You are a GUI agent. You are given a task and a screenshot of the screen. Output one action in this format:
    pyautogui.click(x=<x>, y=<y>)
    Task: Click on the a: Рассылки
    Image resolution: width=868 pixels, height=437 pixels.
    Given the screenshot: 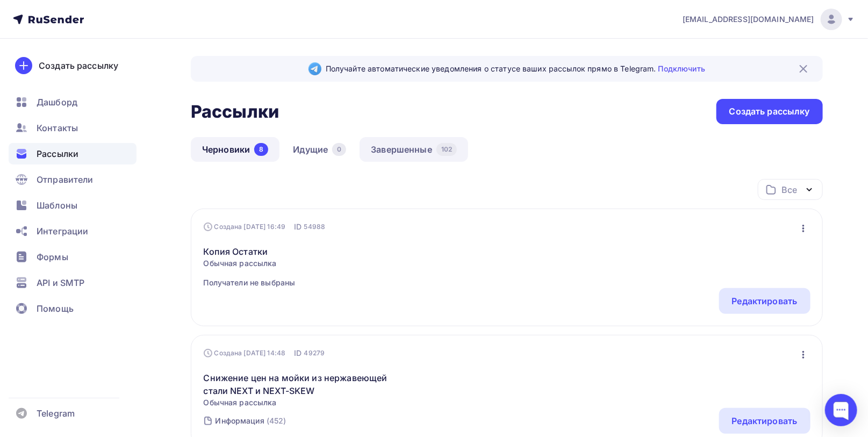 What is the action you would take?
    pyautogui.click(x=73, y=154)
    